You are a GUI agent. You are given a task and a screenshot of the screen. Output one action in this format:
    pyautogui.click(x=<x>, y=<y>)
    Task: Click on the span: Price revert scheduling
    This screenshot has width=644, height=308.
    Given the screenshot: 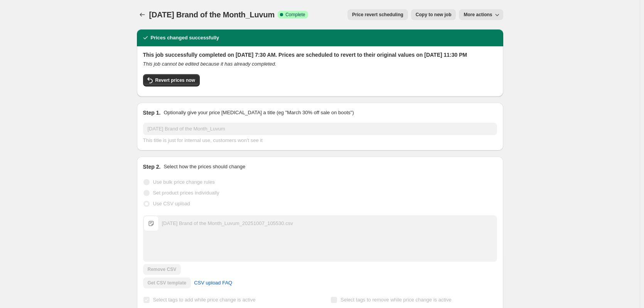 What is the action you would take?
    pyautogui.click(x=378, y=14)
    